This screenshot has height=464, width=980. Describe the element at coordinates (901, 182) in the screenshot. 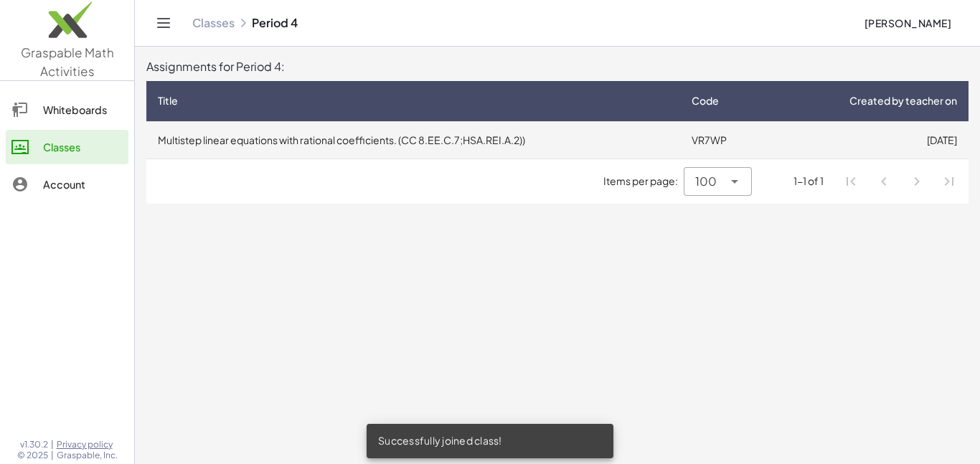

I see `nav: Pagination Navigation` at that location.